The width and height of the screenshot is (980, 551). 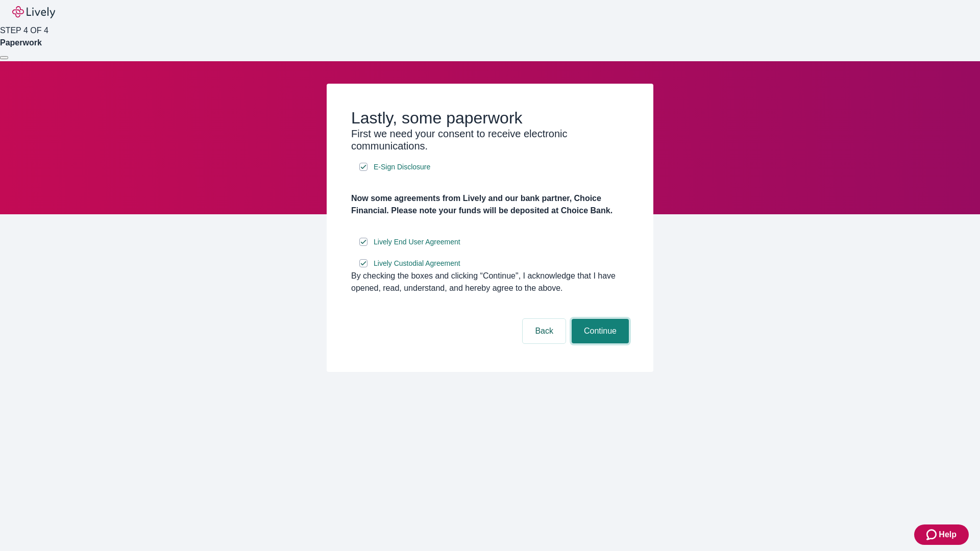 What do you see at coordinates (402, 167) in the screenshot?
I see `span: E-Sign Disclosure` at bounding box center [402, 167].